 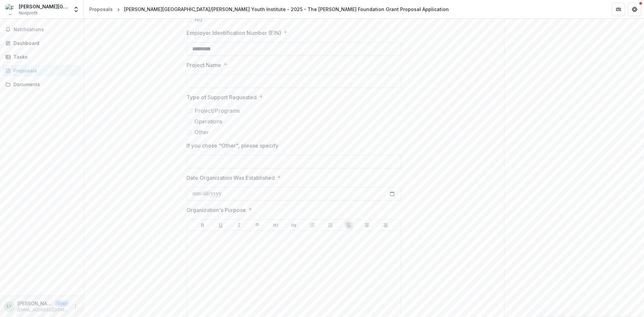 What do you see at coordinates (62, 304) in the screenshot?
I see `p: User` at bounding box center [62, 304].